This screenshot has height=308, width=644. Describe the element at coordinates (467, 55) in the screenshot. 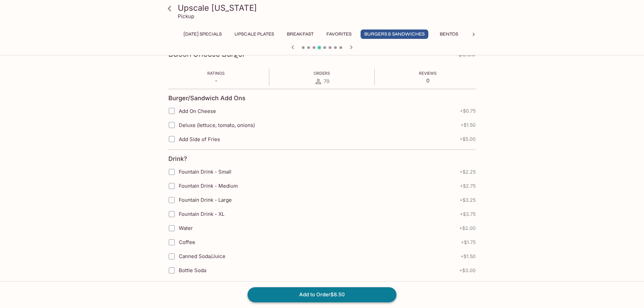

I see `h4: $8.50` at that location.